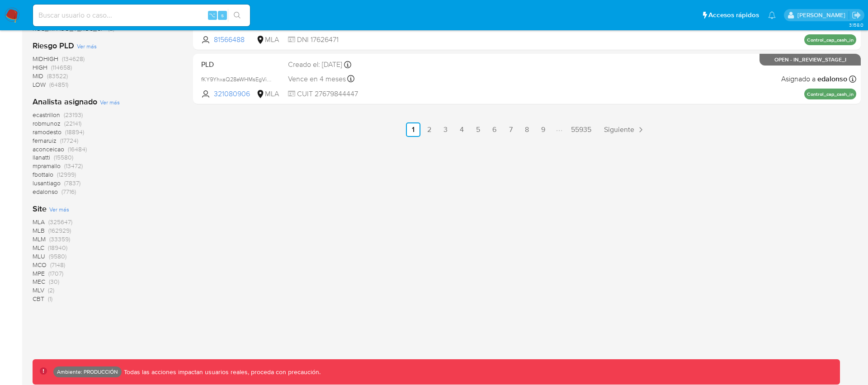 This screenshot has width=868, height=385. I want to click on input: Buscar usuario o caso..., so click(141, 16).